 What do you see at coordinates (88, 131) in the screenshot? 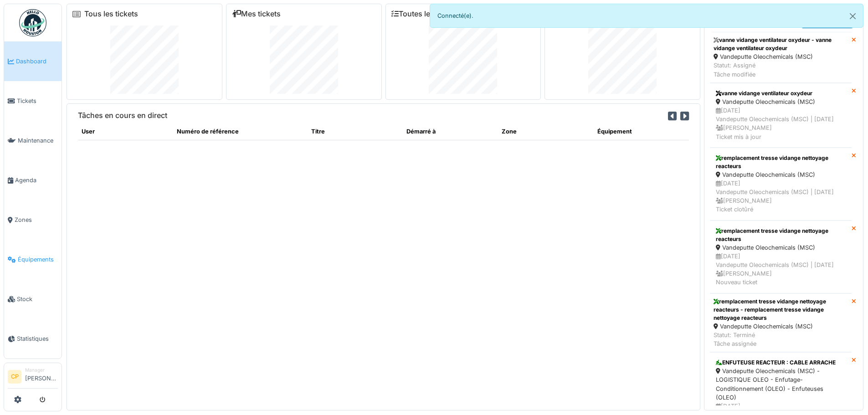
I see `span: translation missing: fr.shared.user` at bounding box center [88, 131].